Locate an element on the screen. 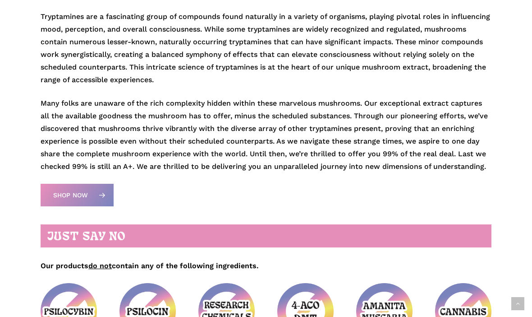 This screenshot has width=532, height=317. strong: Our products contain any of the following ingredients. is located at coordinates (150, 266).